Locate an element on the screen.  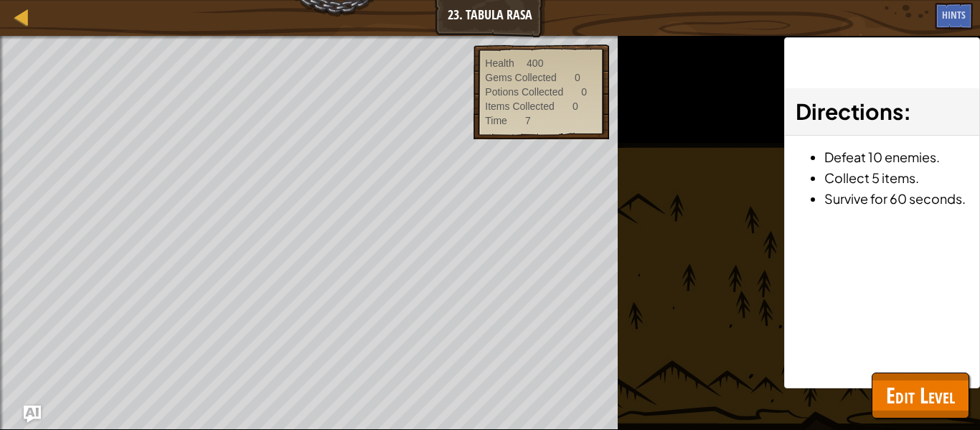
span: Hints is located at coordinates (953, 14).